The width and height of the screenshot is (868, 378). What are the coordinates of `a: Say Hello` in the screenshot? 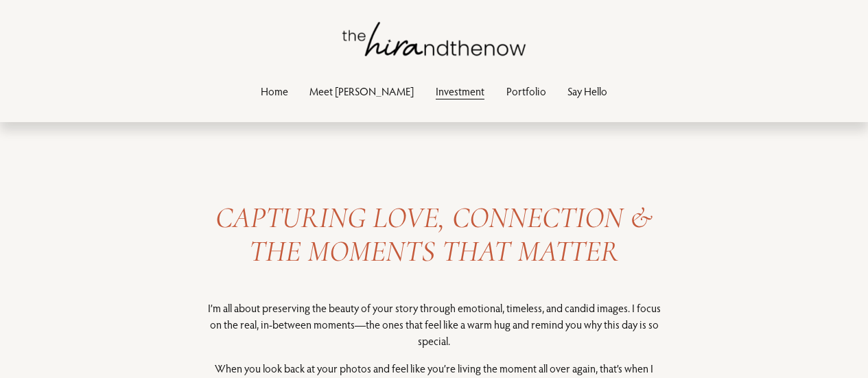 It's located at (587, 91).